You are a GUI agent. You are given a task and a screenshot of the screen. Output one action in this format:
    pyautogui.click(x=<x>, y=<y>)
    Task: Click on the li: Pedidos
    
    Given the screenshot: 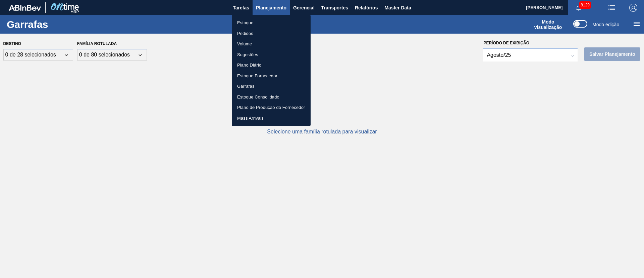 What is the action you would take?
    pyautogui.click(x=271, y=33)
    